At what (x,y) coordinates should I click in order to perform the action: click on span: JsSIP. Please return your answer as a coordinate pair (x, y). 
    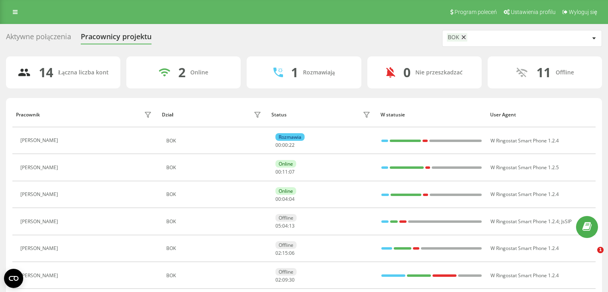
    Looking at the image, I should click on (567, 221).